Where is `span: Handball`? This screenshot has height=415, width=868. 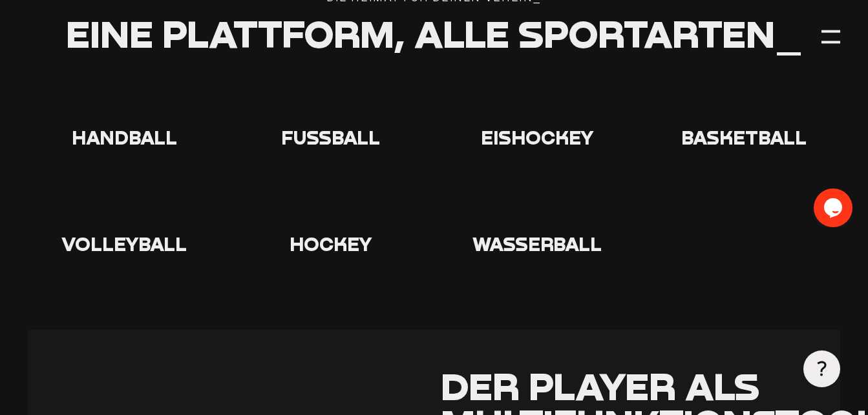
span: Handball is located at coordinates (124, 137).